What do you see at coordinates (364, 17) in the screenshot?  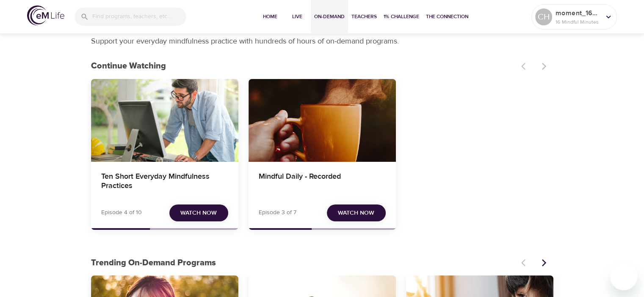 I see `span: Teachers` at bounding box center [364, 17].